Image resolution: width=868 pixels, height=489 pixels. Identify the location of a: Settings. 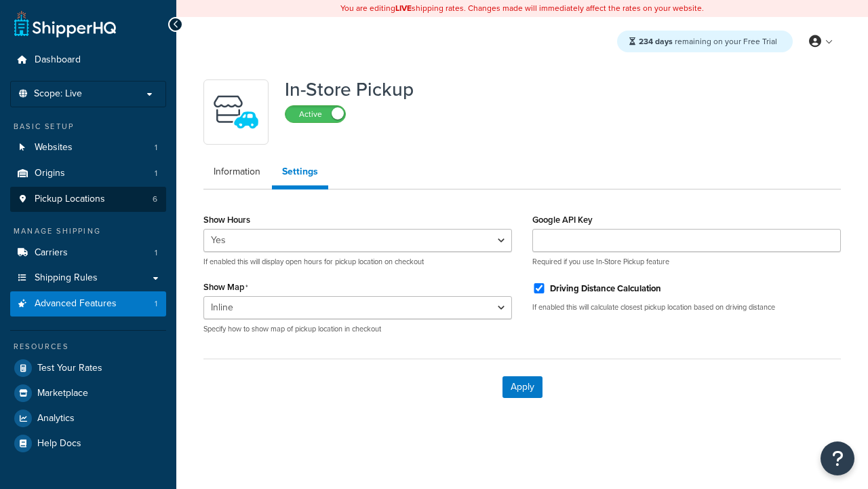
(300, 174).